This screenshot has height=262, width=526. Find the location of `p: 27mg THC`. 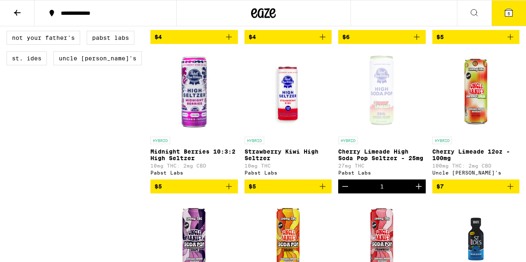

p: 27mg THC is located at coordinates (382, 166).